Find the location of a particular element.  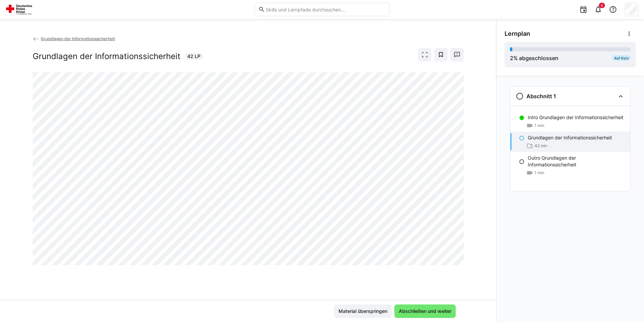

a: Grundlagen der Informationssicherheit is located at coordinates (74, 39).